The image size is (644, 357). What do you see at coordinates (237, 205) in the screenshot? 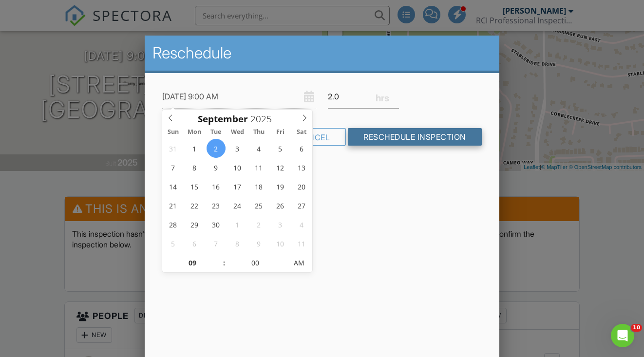
I see `span: September 24, 2025` at bounding box center [237, 205].